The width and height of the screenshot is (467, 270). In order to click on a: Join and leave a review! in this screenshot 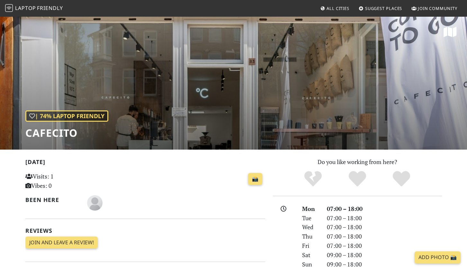, I will do `click(61, 243)`.